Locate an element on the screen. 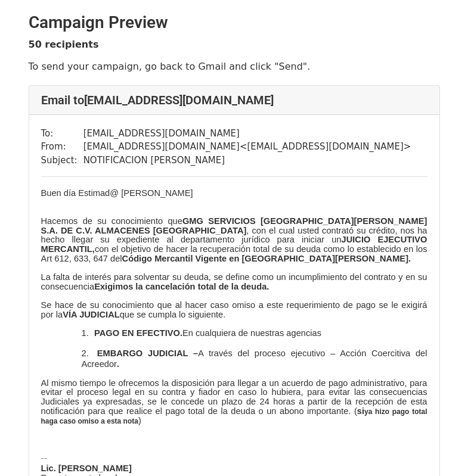 The height and width of the screenshot is (476, 468). span: 2. is located at coordinates (86, 353).